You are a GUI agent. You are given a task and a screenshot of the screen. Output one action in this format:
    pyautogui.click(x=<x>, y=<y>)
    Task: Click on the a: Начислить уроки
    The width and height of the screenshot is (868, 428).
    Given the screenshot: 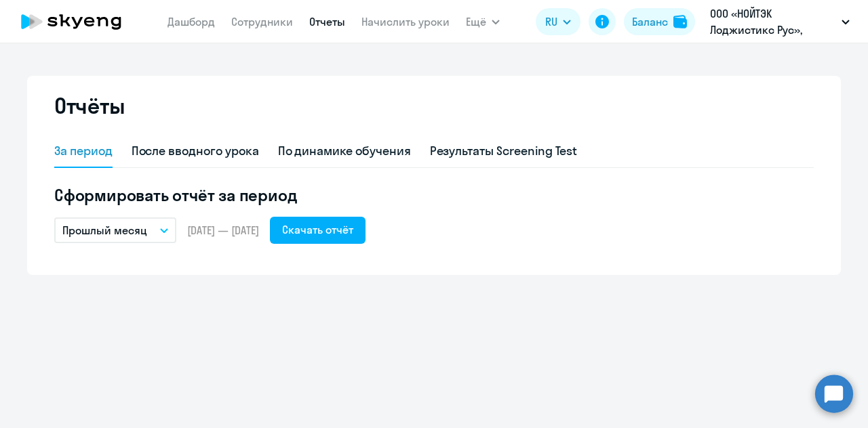 What is the action you would take?
    pyautogui.click(x=406, y=22)
    